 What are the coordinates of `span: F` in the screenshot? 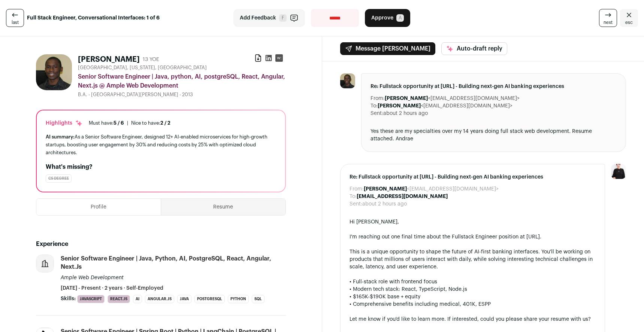 It's located at (283, 18).